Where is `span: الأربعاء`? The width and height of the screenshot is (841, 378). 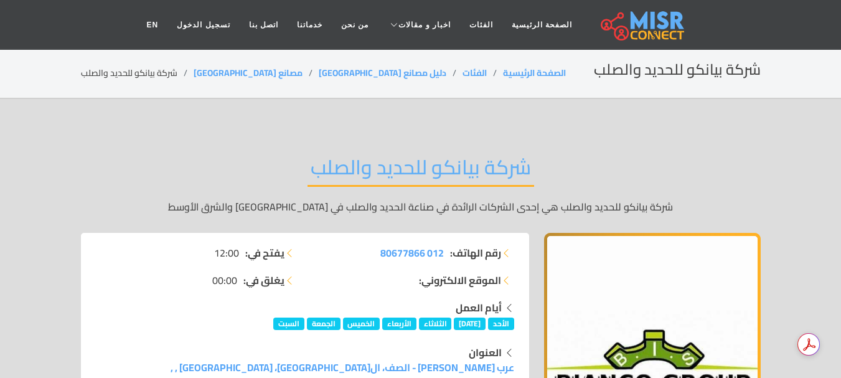 span: الأربعاء is located at coordinates (399, 324).